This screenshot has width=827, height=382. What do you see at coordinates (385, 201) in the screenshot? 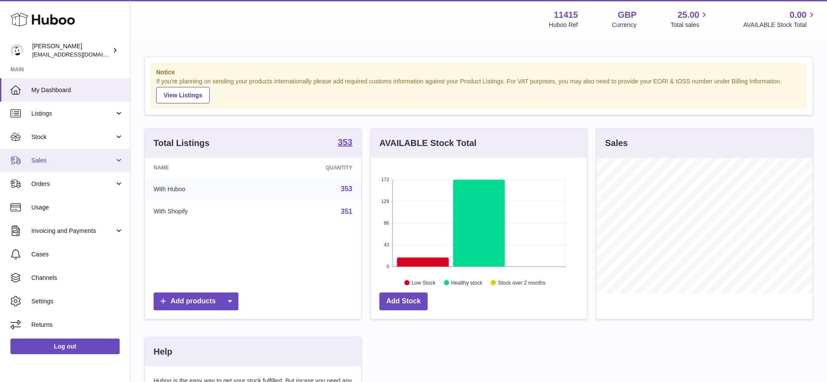
I see `text: 129` at bounding box center [385, 201].